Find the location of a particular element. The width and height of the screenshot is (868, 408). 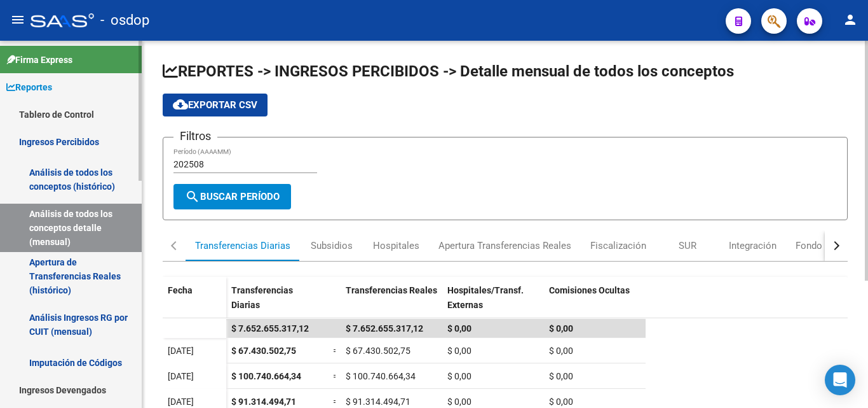

div: Subsidios is located at coordinates (332, 245).